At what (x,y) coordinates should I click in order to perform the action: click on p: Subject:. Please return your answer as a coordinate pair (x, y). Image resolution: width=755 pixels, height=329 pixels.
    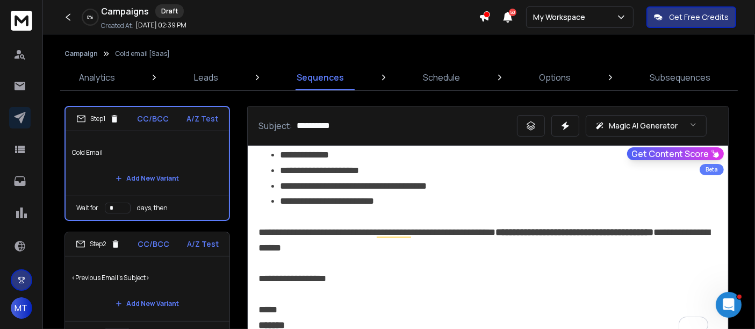
    Looking at the image, I should click on (275, 126).